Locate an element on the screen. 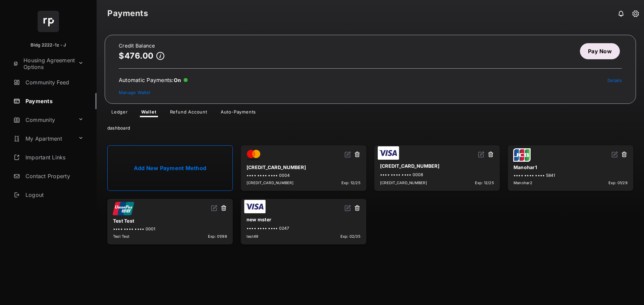  span: Test Test is located at coordinates (121, 236).